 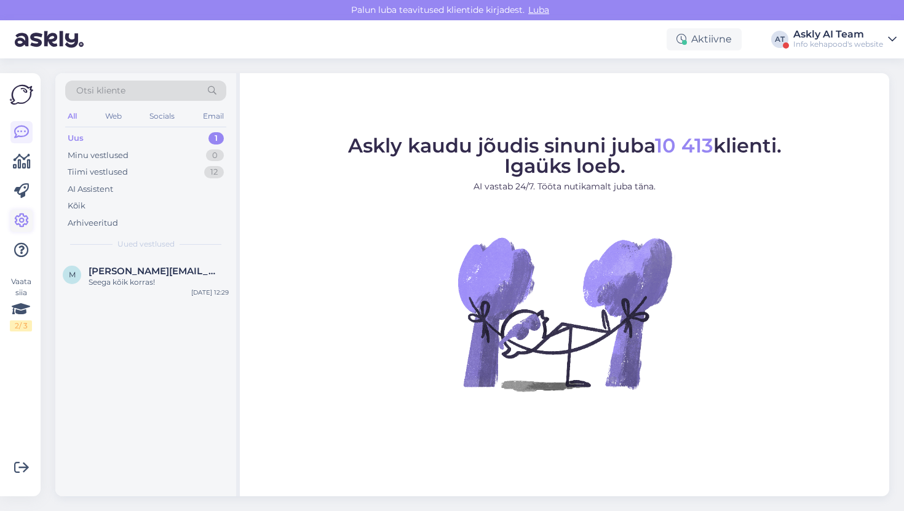 What do you see at coordinates (216, 138) in the screenshot?
I see `div: 1` at bounding box center [216, 138].